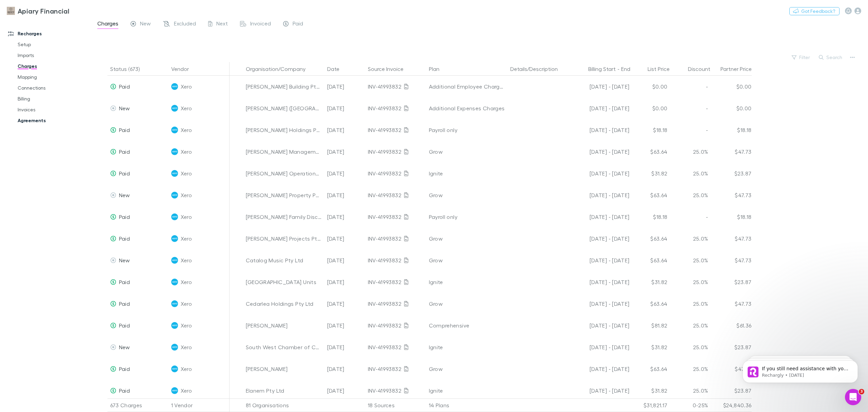 The width and height of the screenshot is (868, 412). Describe the element at coordinates (260, 25) in the screenshot. I see `span: Invoiced` at that location.